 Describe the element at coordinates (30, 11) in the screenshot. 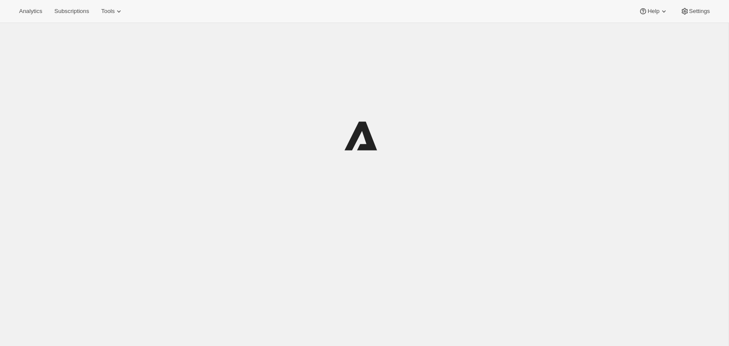

I see `button: Analytics` at that location.